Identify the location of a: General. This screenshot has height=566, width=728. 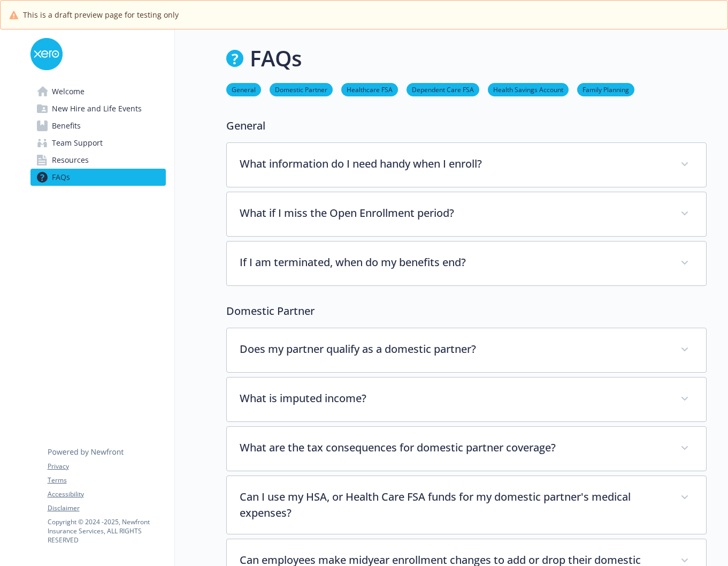
(244, 89).